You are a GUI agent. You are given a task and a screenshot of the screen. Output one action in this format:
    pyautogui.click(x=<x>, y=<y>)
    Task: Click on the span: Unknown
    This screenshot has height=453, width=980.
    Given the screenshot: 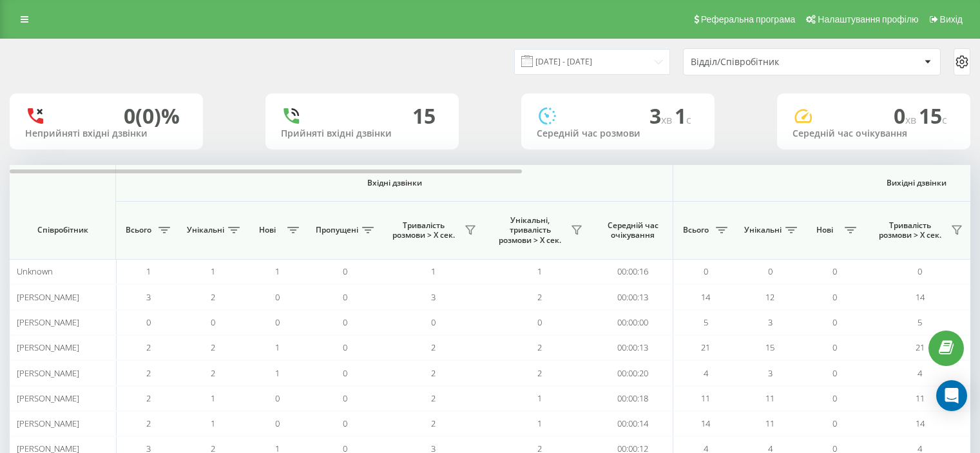 What is the action you would take?
    pyautogui.click(x=35, y=271)
    